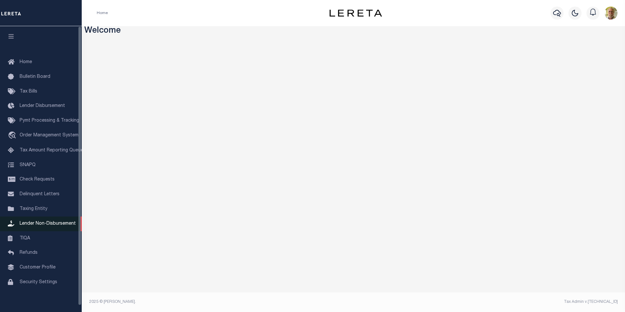  What do you see at coordinates (49, 121) in the screenshot?
I see `span: Pymt Processing & Tracking` at bounding box center [49, 121].